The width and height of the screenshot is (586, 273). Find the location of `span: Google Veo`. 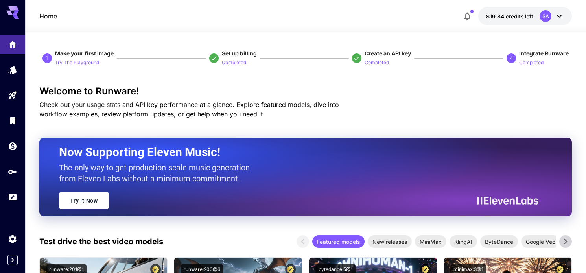

span: Google Veo is located at coordinates (541, 242).